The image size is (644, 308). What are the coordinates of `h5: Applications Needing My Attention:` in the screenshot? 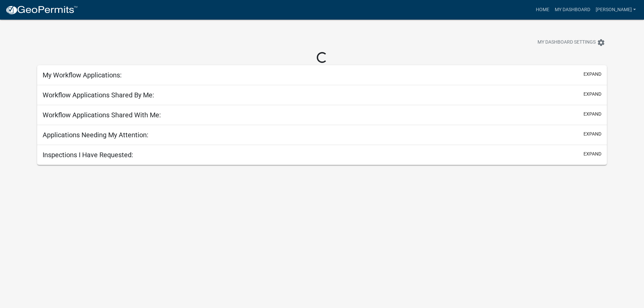 It's located at (95, 135).